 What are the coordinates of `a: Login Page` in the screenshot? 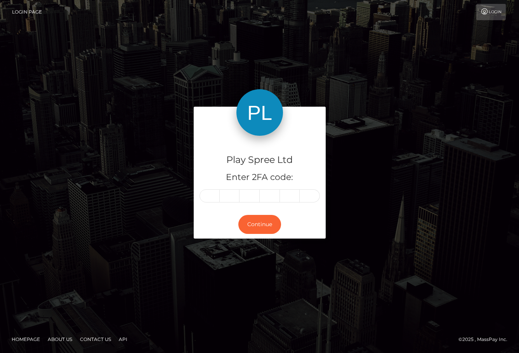 It's located at (27, 12).